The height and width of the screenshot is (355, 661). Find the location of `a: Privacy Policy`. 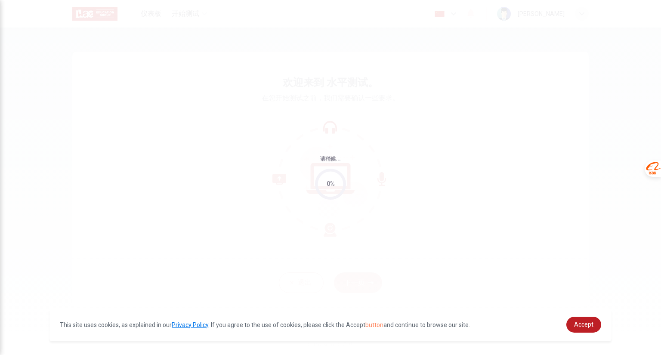

a: Privacy Policy is located at coordinates (190, 325).